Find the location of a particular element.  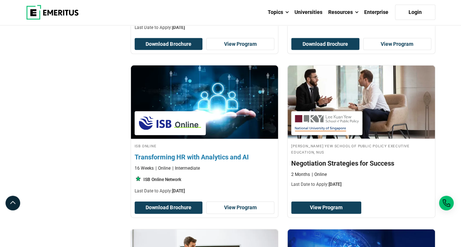

img: ISB Online is located at coordinates (170, 123).